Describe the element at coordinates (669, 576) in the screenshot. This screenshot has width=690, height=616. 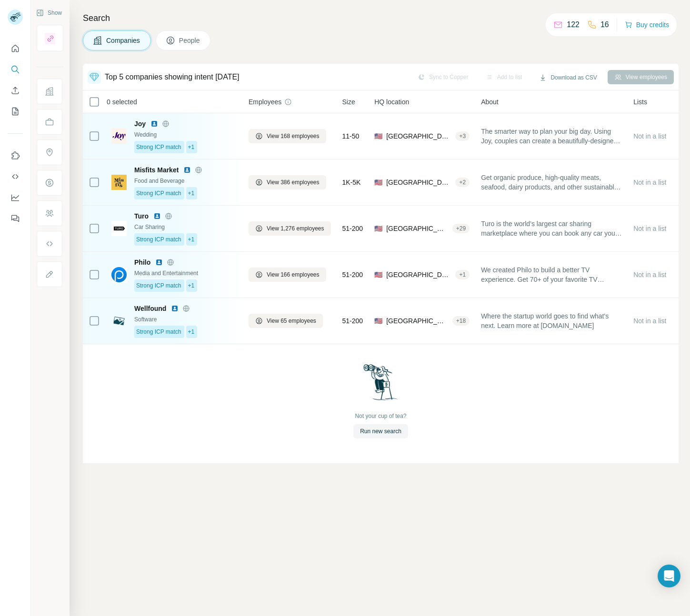
I see `div: Open Intercom Messenger` at that location.